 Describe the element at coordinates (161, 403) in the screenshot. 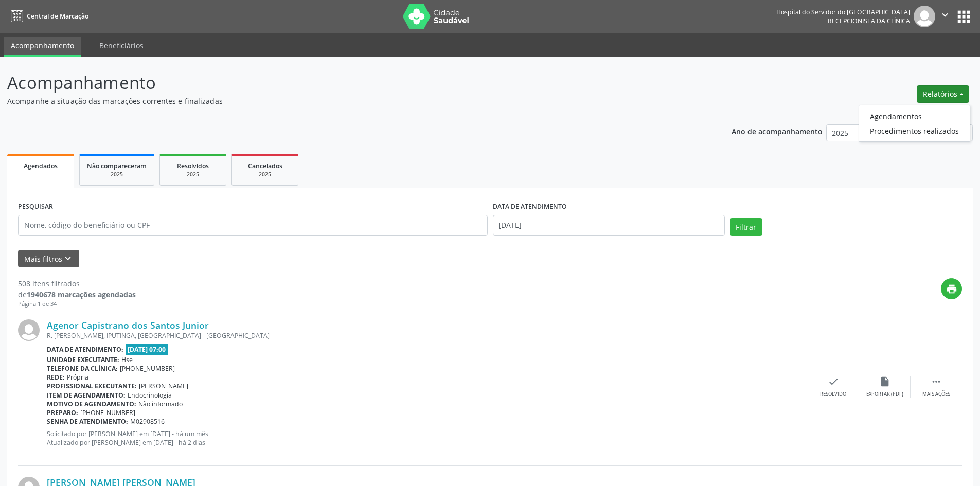

I see `span: Não informado` at that location.